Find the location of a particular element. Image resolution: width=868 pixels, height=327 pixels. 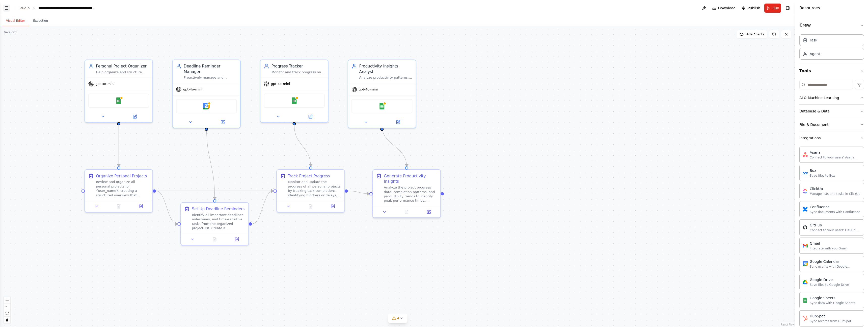

button: Hide right sidebar is located at coordinates (788, 8).